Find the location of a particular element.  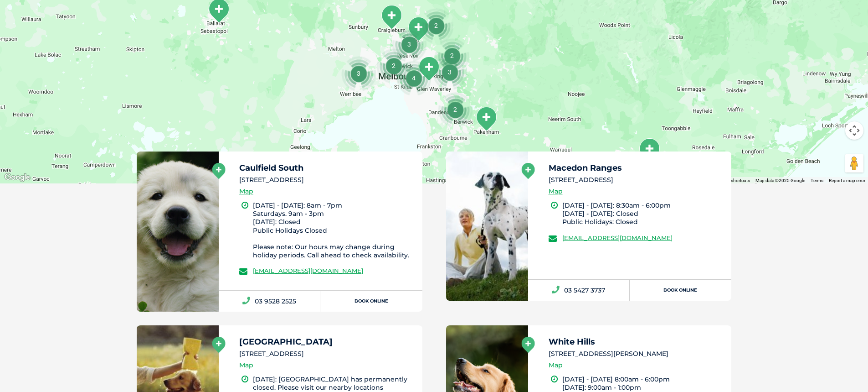

h5: Macedon Ranges is located at coordinates (636, 168).